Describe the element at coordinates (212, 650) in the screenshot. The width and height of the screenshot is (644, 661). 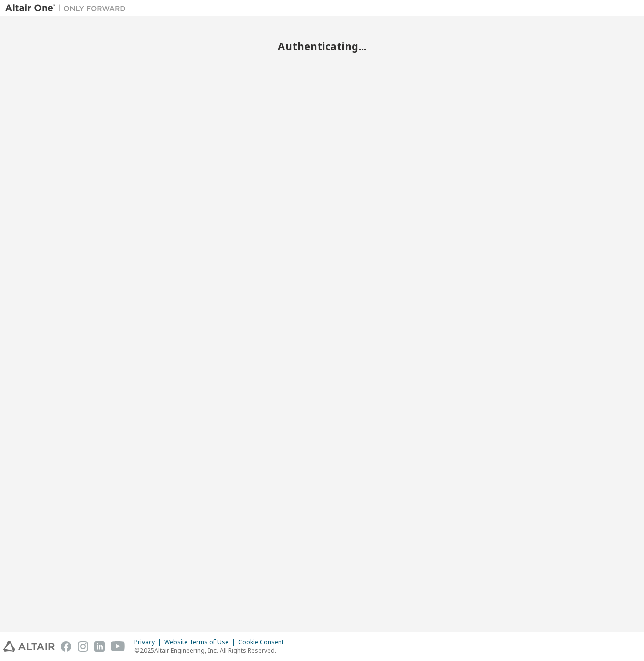
I see `p: © 2025 Altair Engineering, Inc. All Rights Reserved.` at that location.